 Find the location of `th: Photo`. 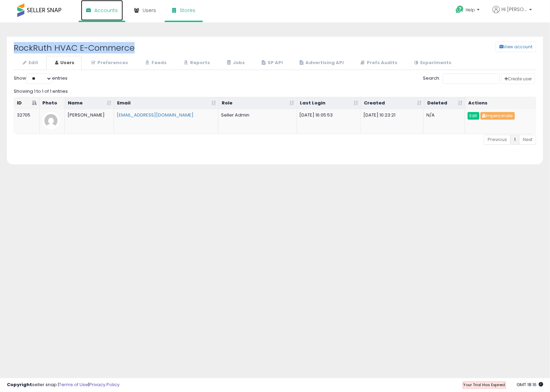

th: Photo is located at coordinates (53, 104).